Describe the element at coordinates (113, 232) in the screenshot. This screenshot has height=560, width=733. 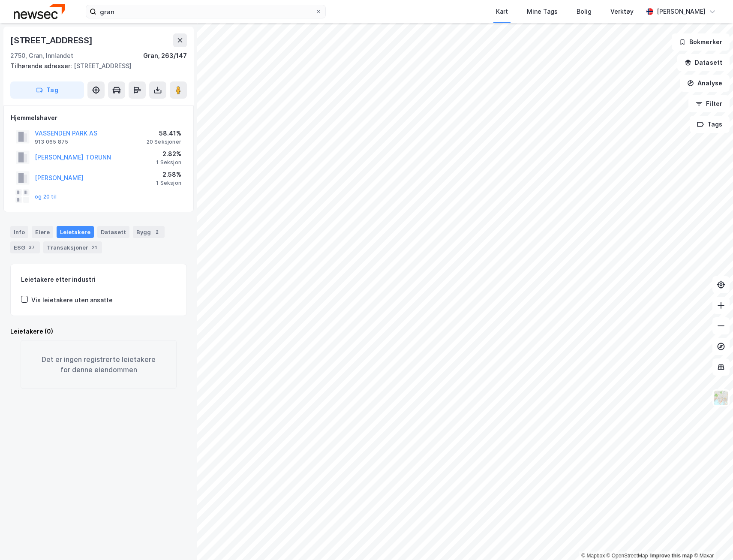
I see `div: Datasett` at that location.